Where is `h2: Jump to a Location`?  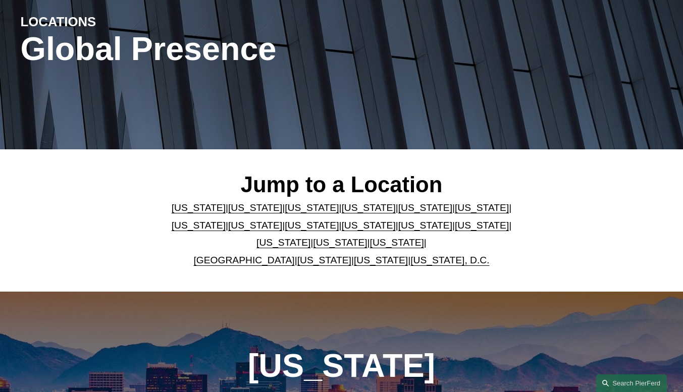
h2: Jump to a Location is located at coordinates (342, 185).